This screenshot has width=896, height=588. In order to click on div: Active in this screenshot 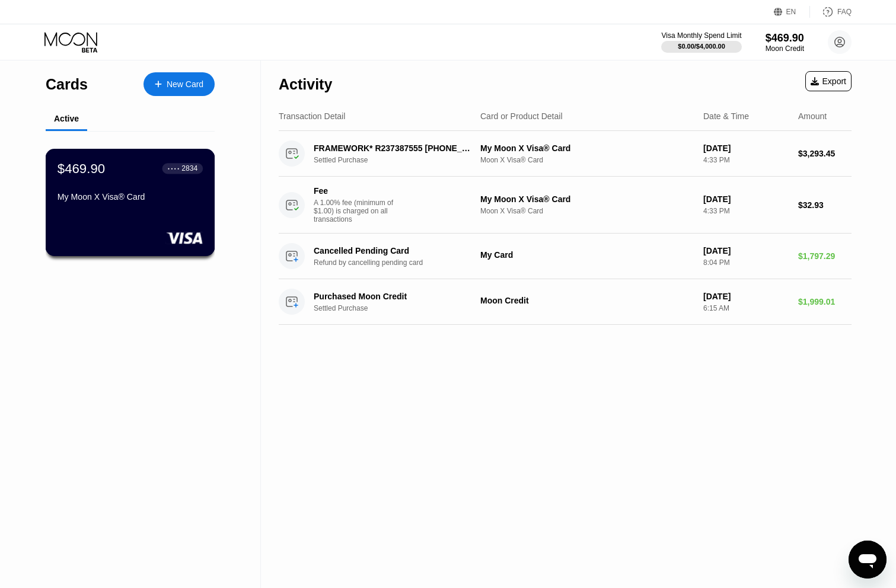, I will do `click(66, 118)`.